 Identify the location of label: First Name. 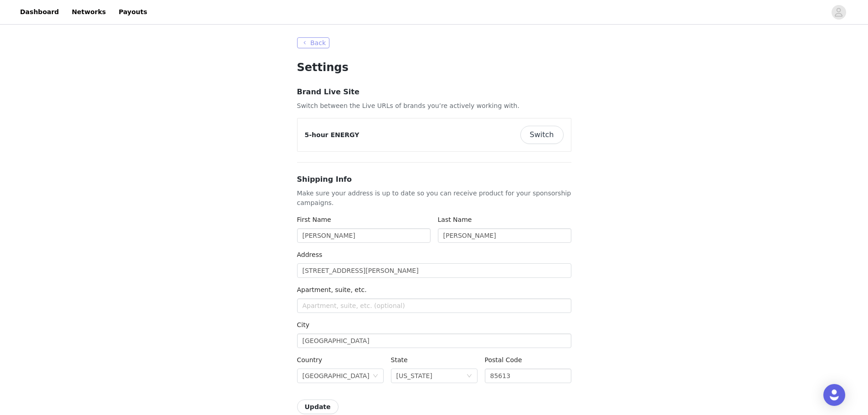
(314, 219).